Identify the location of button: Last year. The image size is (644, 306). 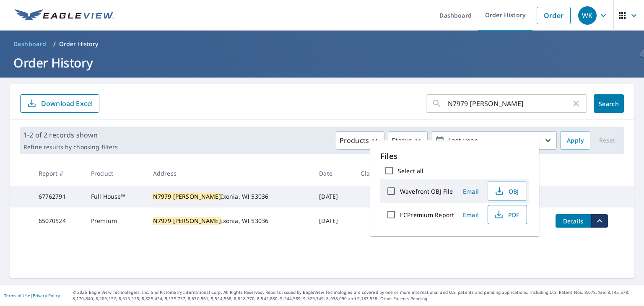
(494, 140).